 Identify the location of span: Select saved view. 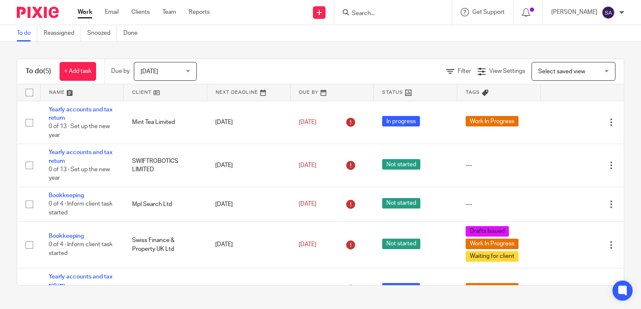
(561, 72).